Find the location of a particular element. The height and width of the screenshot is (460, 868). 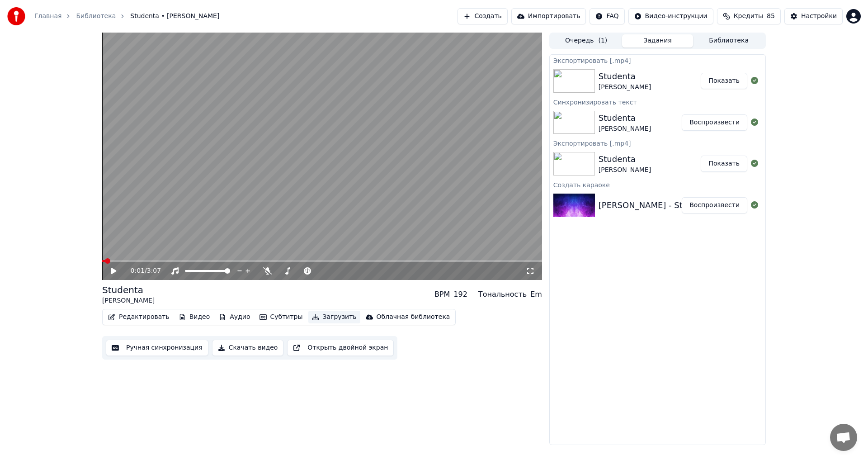

button: Настройки is located at coordinates (813, 16).